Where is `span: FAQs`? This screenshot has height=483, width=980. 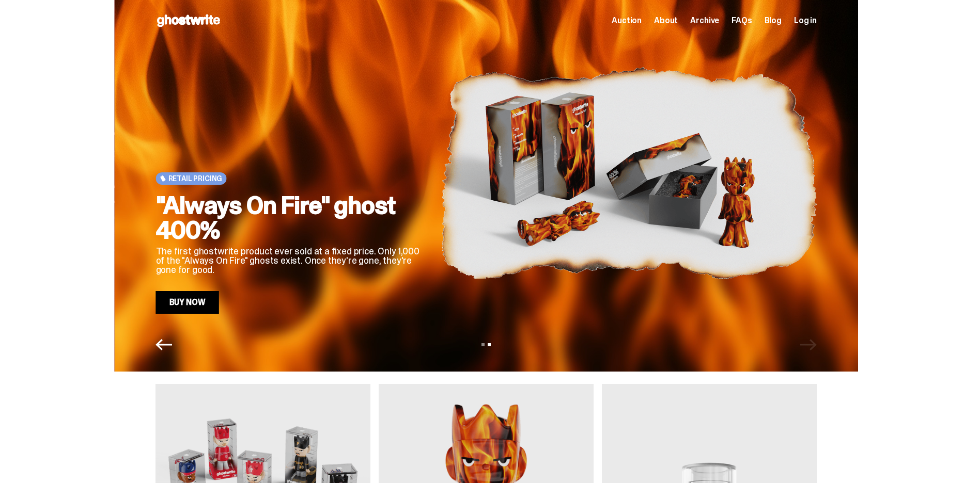
span: FAQs is located at coordinates (741, 21).